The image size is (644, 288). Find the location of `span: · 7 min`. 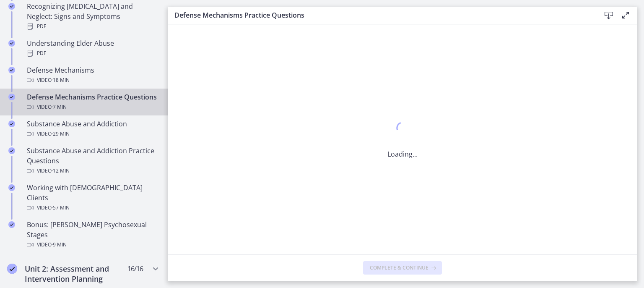

span: · 7 min is located at coordinates (59, 107).